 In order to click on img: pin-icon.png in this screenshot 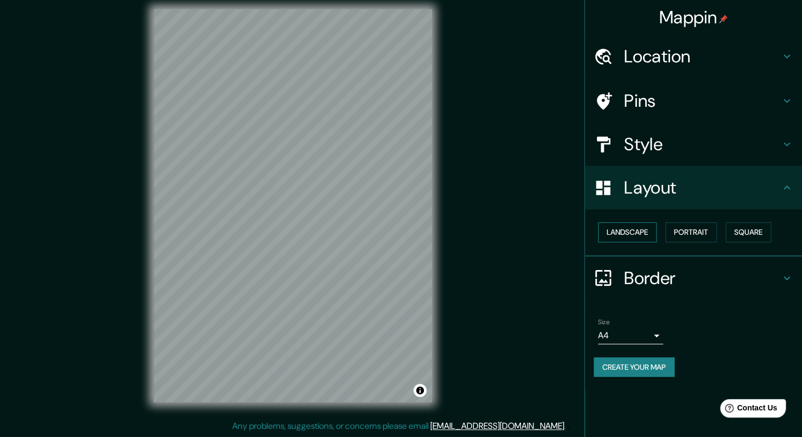, I will do `click(723, 19)`.